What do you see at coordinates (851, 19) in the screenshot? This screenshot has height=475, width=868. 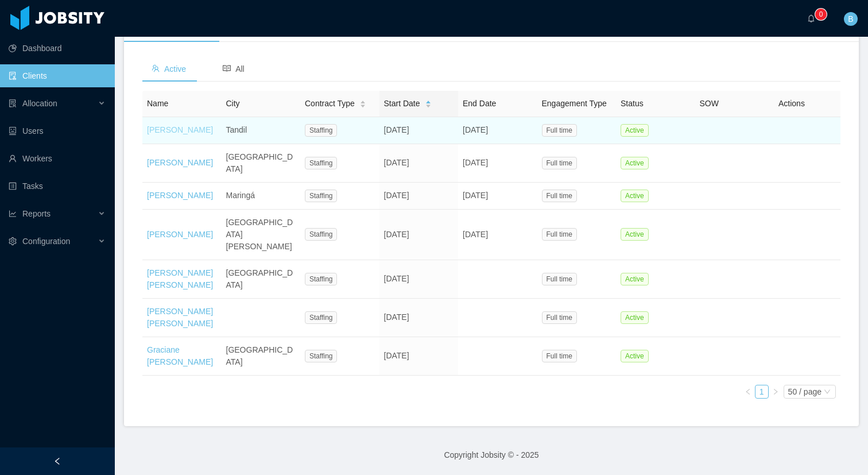 I see `span: B` at bounding box center [851, 19].